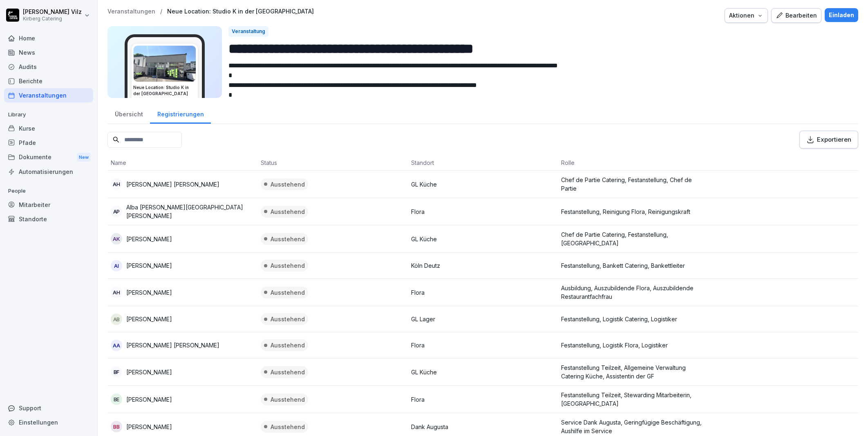  What do you see at coordinates (746, 15) in the screenshot?
I see `div: Aktionen` at bounding box center [746, 15].